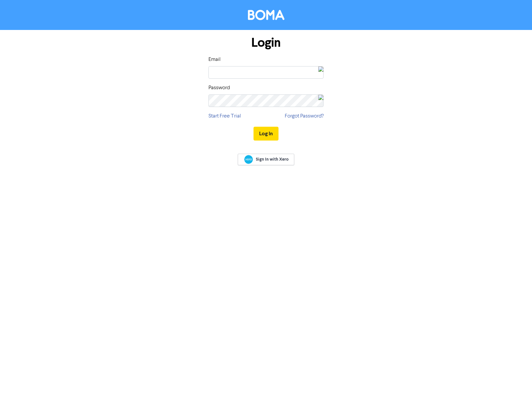  I want to click on a: Sign In with Xero, so click(266, 160).